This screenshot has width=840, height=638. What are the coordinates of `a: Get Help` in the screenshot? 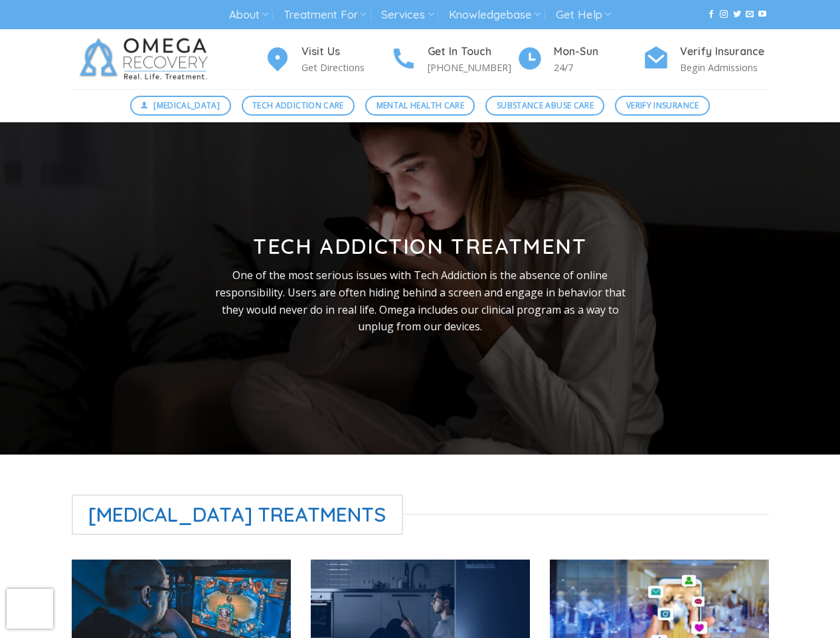 It's located at (583, 14).